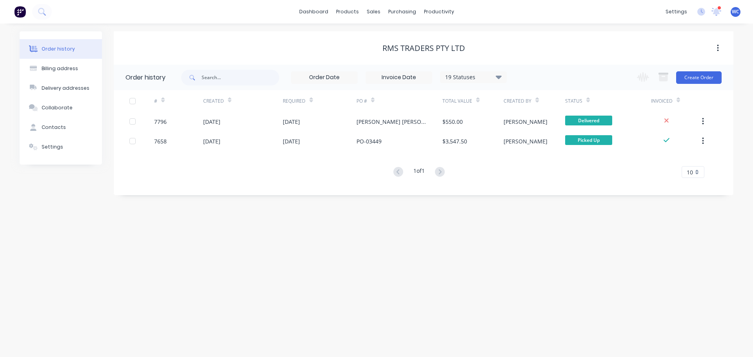 The image size is (753, 357). What do you see at coordinates (61, 108) in the screenshot?
I see `button: Collaborate` at bounding box center [61, 108].